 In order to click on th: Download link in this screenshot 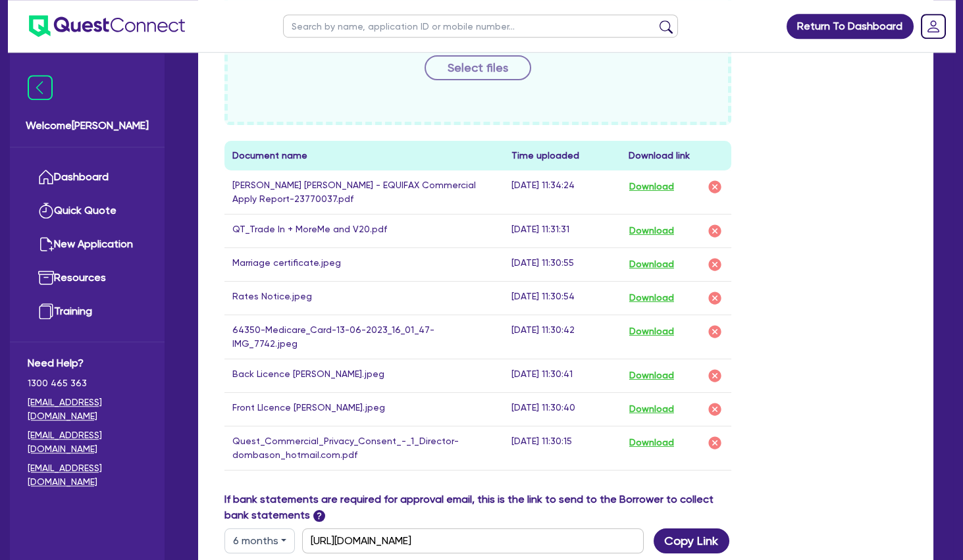, I will do `click(676, 155)`.